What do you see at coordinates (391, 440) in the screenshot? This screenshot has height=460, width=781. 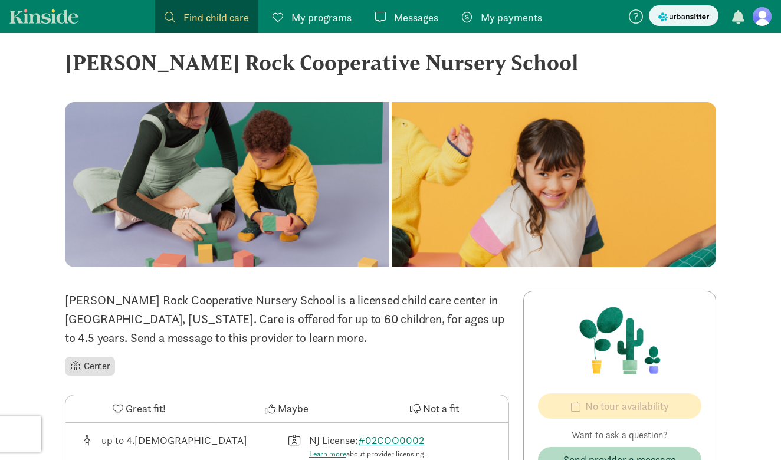 I see `a: #02COO0002` at bounding box center [391, 440].